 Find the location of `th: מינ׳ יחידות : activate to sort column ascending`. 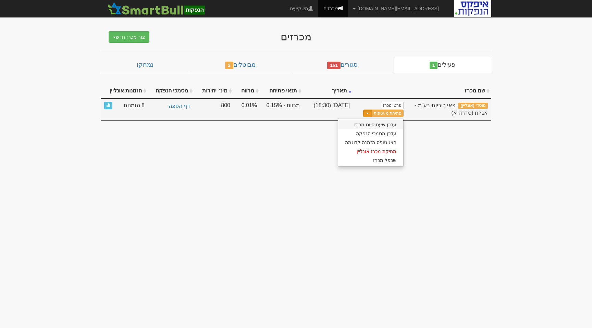

th: מינ׳ יחידות : activate to sort column ascending is located at coordinates (214, 91).